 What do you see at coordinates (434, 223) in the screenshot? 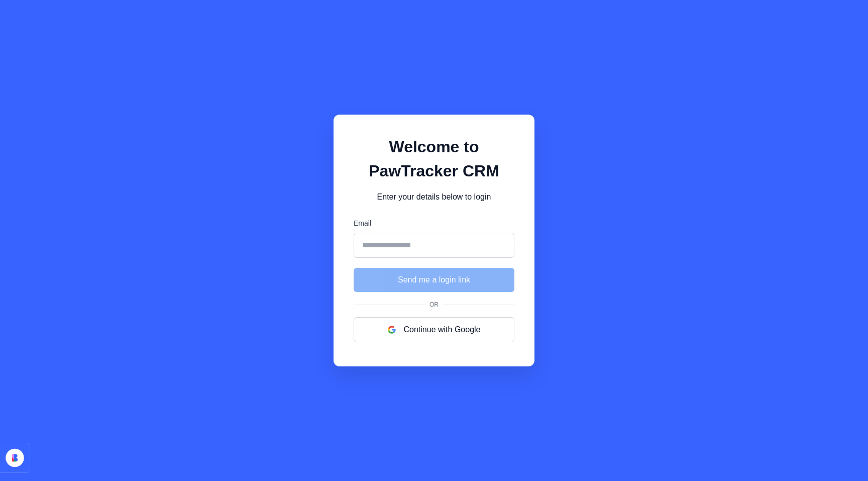
I see `label: Email` at bounding box center [434, 223].